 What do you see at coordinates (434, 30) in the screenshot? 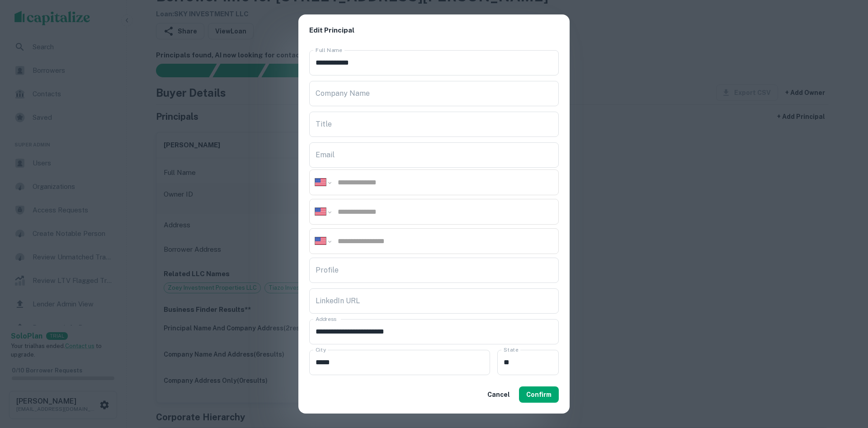
I see `h2: Edit Principal` at bounding box center [434, 30].